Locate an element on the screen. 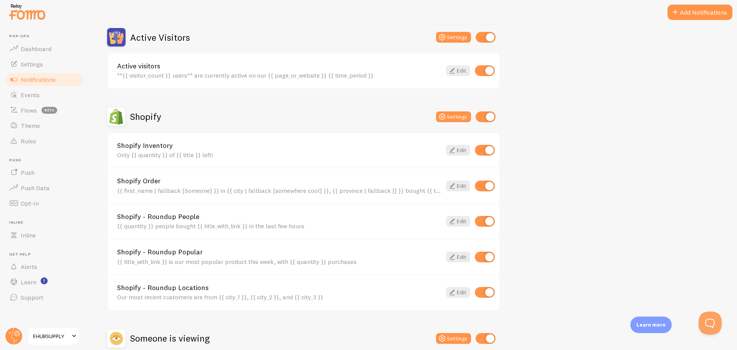 Image resolution: width=737 pixels, height=350 pixels. div: Learn more is located at coordinates (651, 324).